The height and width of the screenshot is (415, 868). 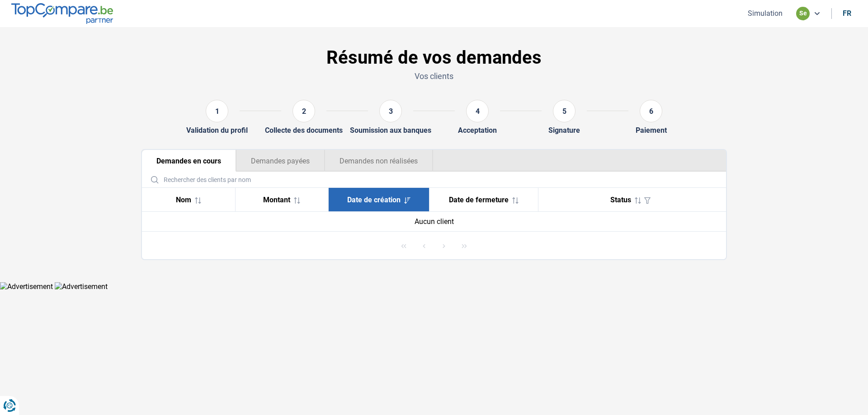 I want to click on button: Demandes payées, so click(x=280, y=161).